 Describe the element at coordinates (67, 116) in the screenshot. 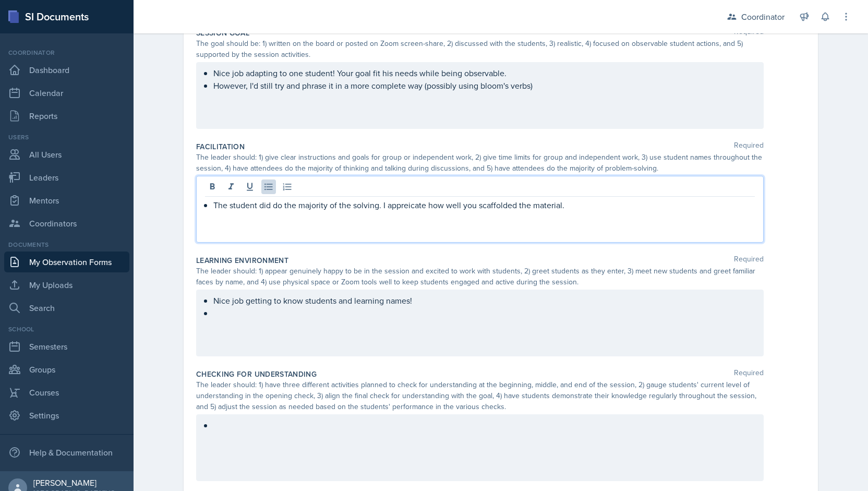

I see `a: Reports` at that location.